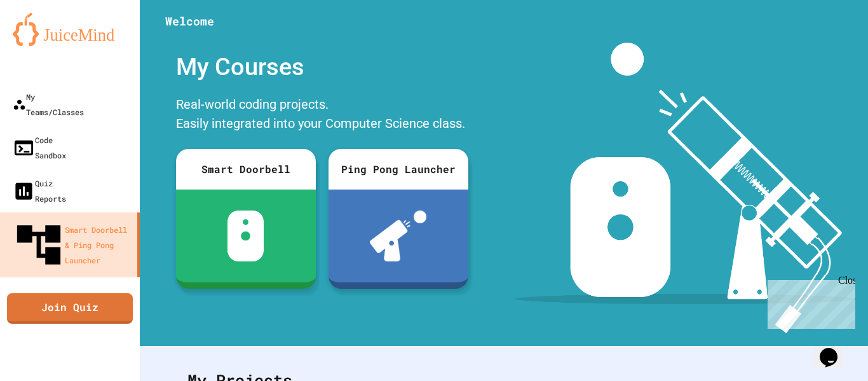 The width and height of the screenshot is (868, 381). What do you see at coordinates (70, 308) in the screenshot?
I see `a: Join Quiz` at bounding box center [70, 308].